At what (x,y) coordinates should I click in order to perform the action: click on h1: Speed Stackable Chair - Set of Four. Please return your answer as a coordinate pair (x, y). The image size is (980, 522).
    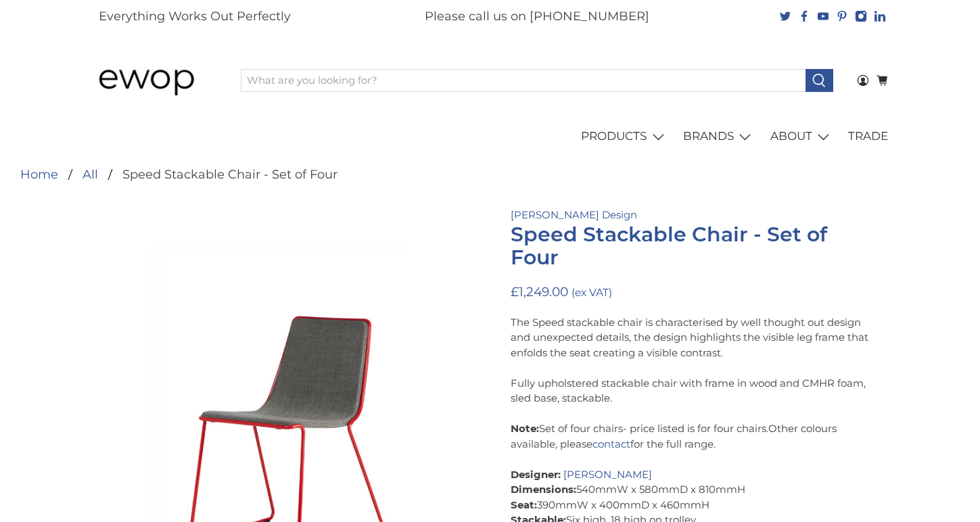
    Looking at the image, I should click on (693, 246).